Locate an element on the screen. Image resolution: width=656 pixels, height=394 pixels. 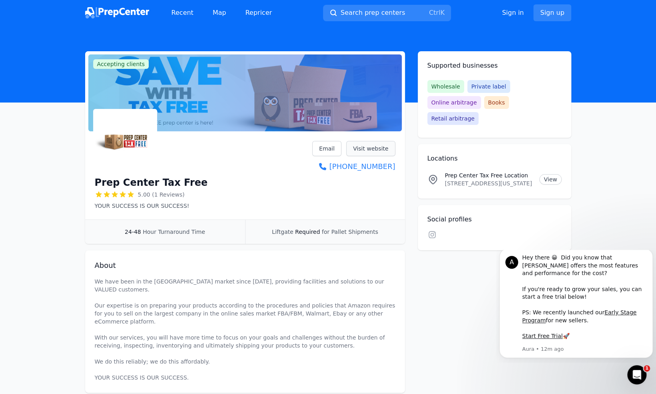
h2: About is located at coordinates (245, 265).